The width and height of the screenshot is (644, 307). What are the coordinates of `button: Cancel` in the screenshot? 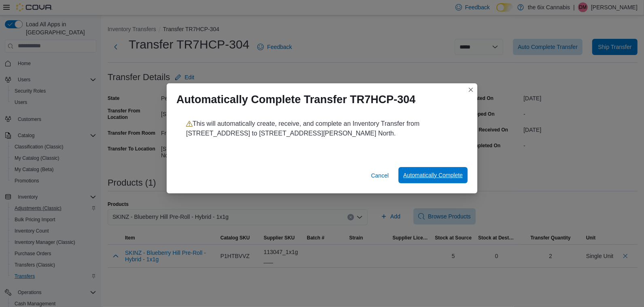 It's located at (380, 176).